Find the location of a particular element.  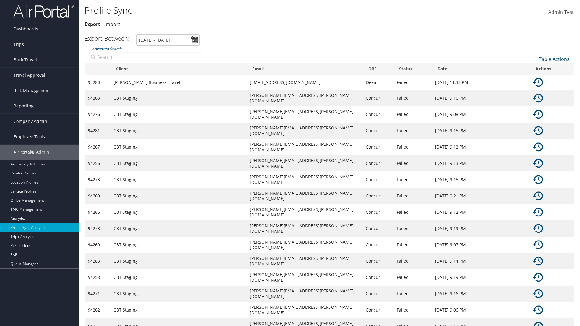

td: 94263 is located at coordinates (98, 98).